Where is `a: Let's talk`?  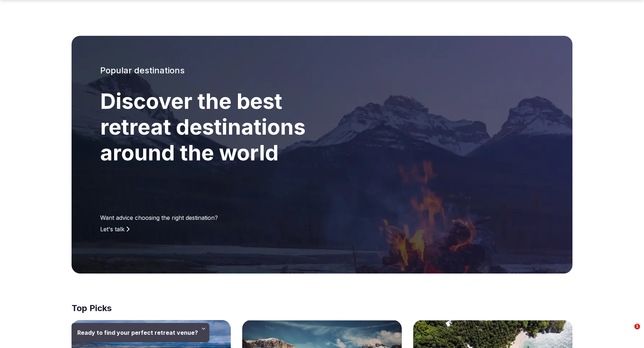
a: Let's talk is located at coordinates (115, 229).